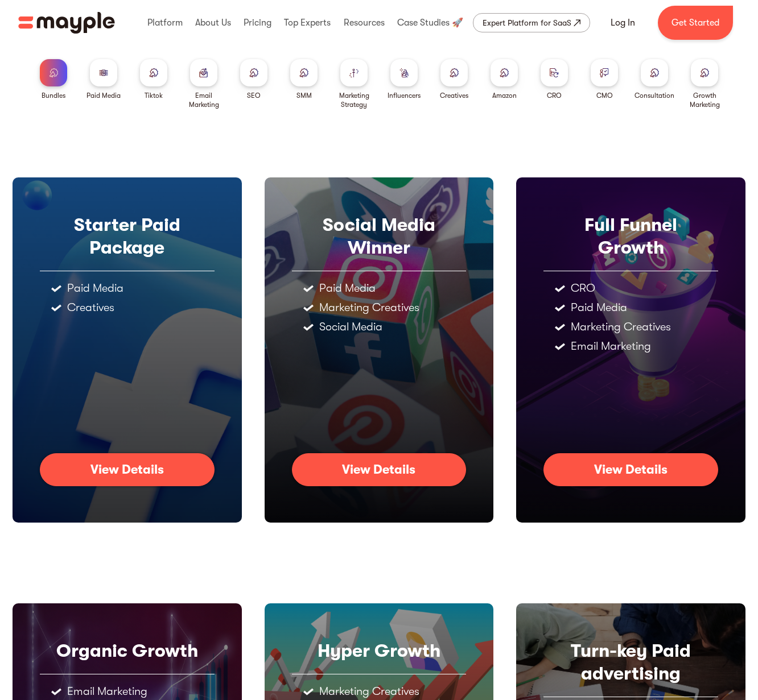  What do you see at coordinates (454, 80) in the screenshot?
I see `a: Creatives` at bounding box center [454, 80].